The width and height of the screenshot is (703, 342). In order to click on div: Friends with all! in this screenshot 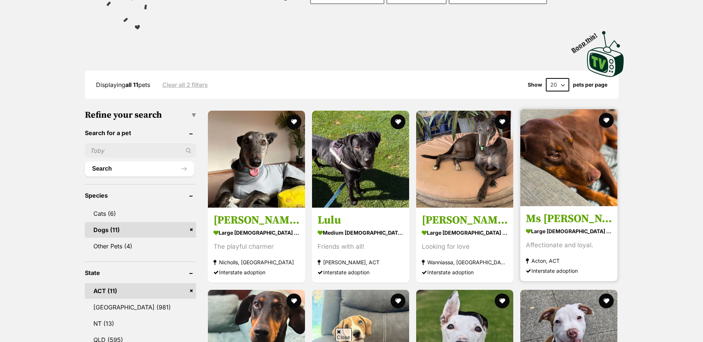, I will do `click(361, 247)`.